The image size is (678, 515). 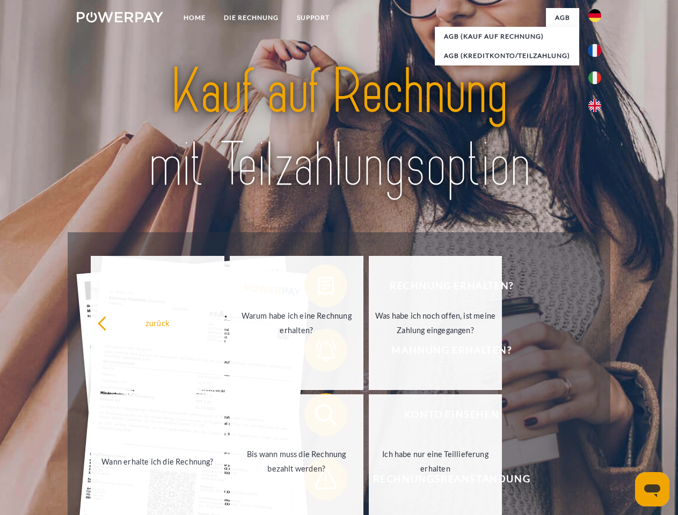 What do you see at coordinates (296, 462) in the screenshot?
I see `div: Bis wann muss die Rechnung bezahlt werden?` at bounding box center [296, 462].